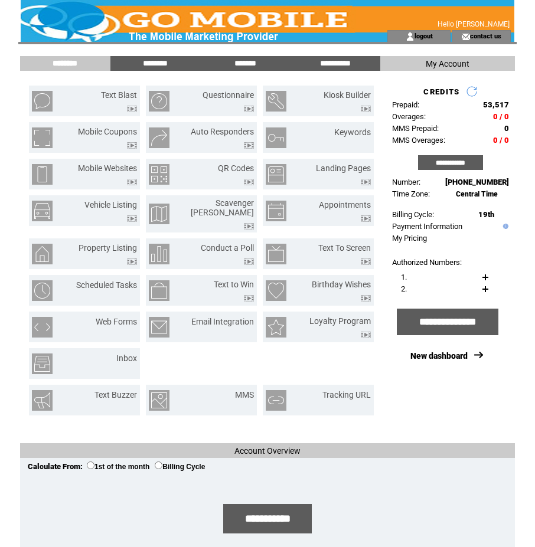 This screenshot has width=535, height=547. What do you see at coordinates (276, 174) in the screenshot?
I see `img: landing-pages.png` at bounding box center [276, 174].